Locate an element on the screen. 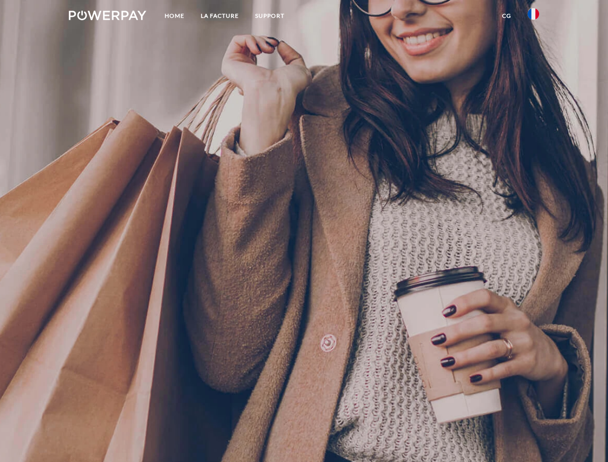  a: Support is located at coordinates (269, 16).